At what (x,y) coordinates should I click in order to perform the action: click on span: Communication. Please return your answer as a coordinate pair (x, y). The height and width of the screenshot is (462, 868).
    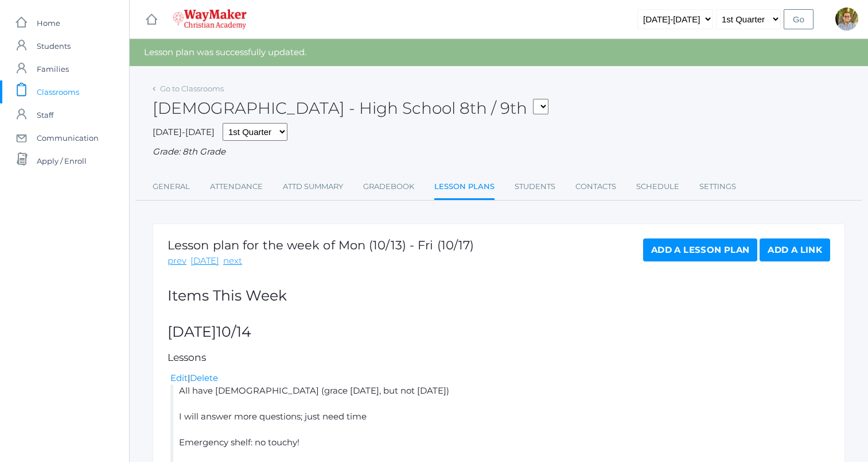
    Looking at the image, I should click on (68, 138).